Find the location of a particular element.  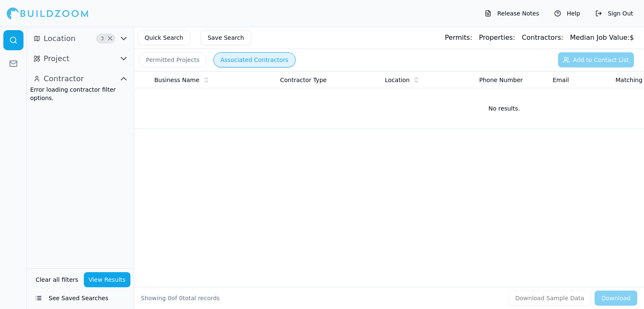

button: Help is located at coordinates (567, 13).